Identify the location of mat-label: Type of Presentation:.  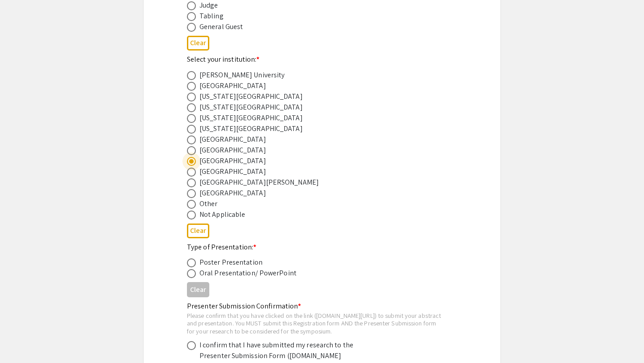
(221, 247).